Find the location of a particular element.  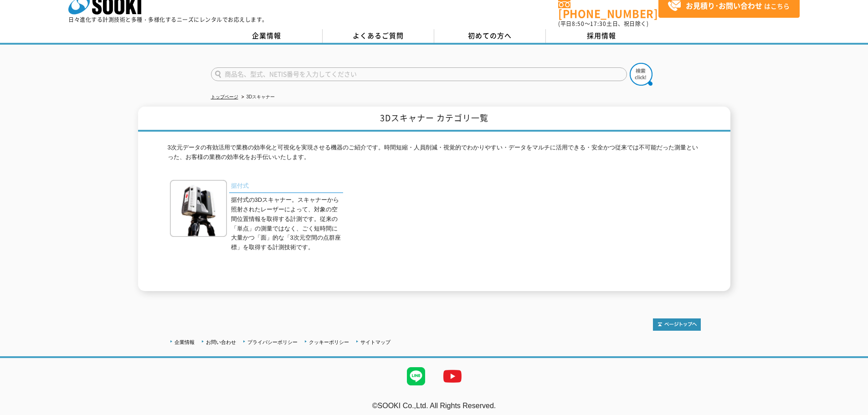

a: トップページ is located at coordinates (225, 97).